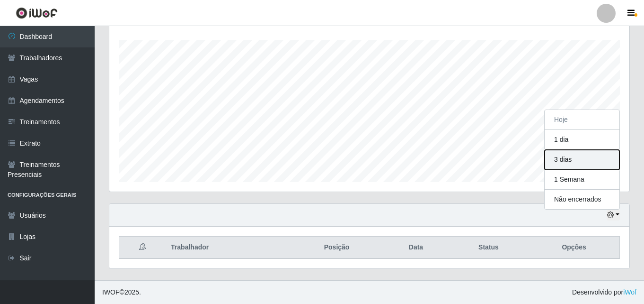 This screenshot has width=644, height=304. I want to click on th: Posição, so click(337, 247).